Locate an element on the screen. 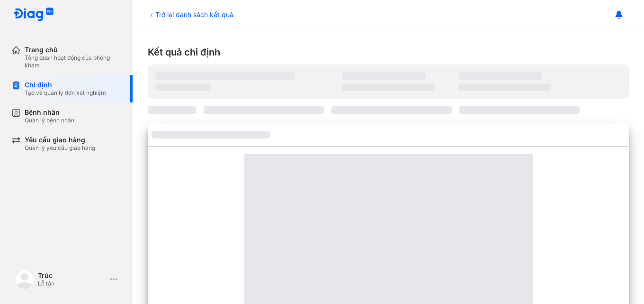 The image size is (644, 304). div: Lễ tân is located at coordinates (72, 284).